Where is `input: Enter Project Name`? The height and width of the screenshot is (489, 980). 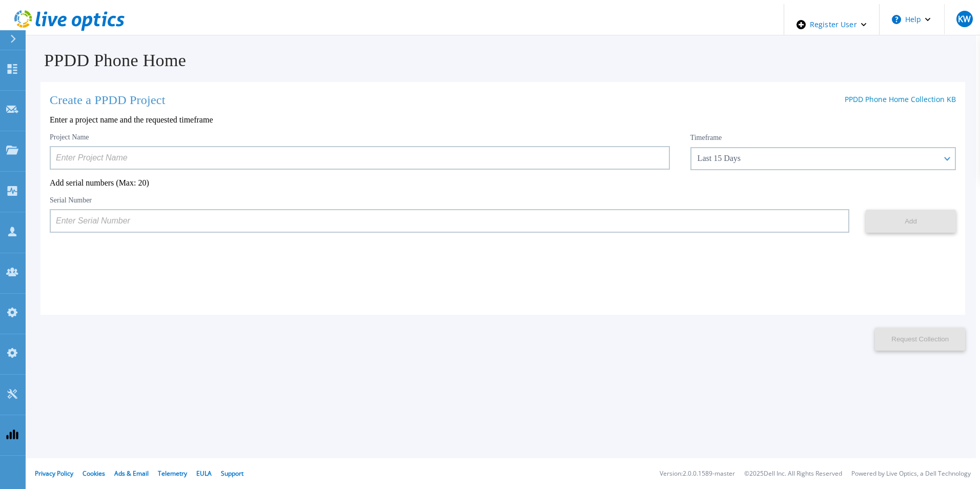
input: Enter Project Name is located at coordinates (360, 158).